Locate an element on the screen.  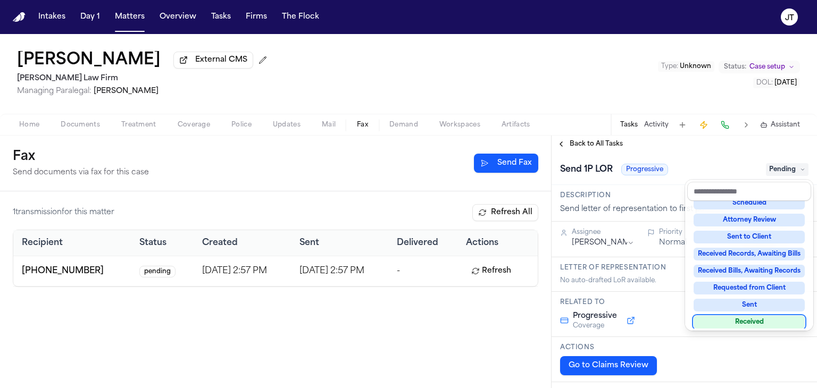
span: Pending is located at coordinates (787, 170).